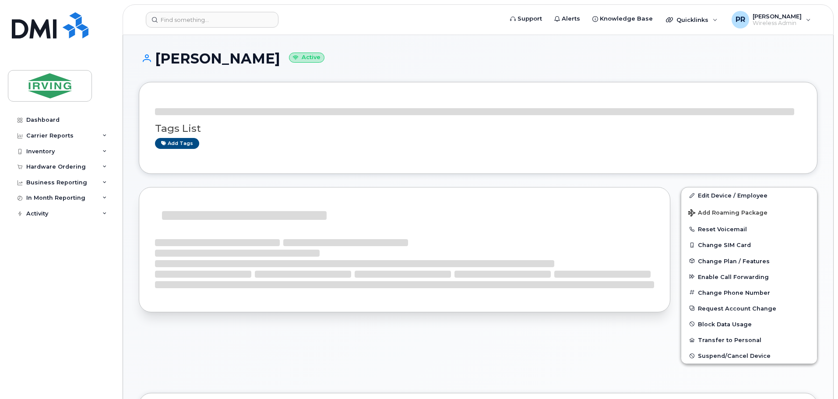 The image size is (838, 399). I want to click on button: Transfer to Personal, so click(749, 340).